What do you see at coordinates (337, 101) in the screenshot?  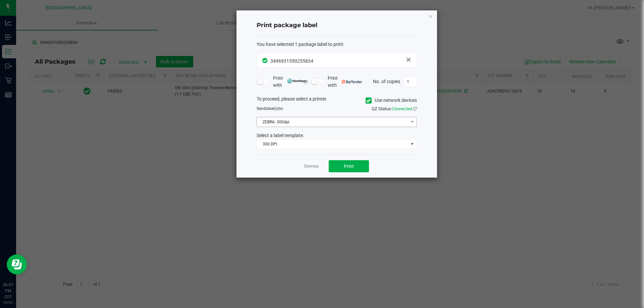 I see `div: To proceed, please select a printer.` at bounding box center [337, 101].